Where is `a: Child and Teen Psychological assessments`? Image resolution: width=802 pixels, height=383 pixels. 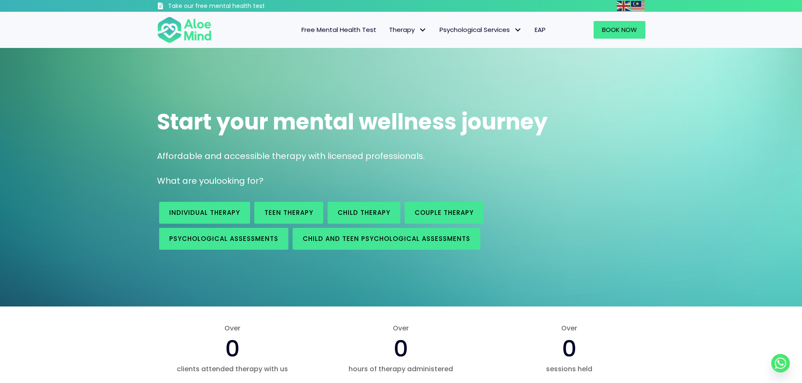 a: Child and Teen Psychological assessments is located at coordinates (386, 239).